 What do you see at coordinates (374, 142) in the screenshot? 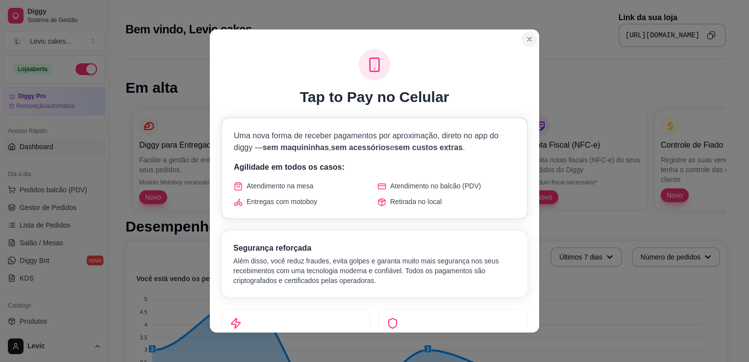
I see `p: Uma nova forma de receber pagamentos por aproximação, direto no app do diggy — , e .` at bounding box center [374, 142].